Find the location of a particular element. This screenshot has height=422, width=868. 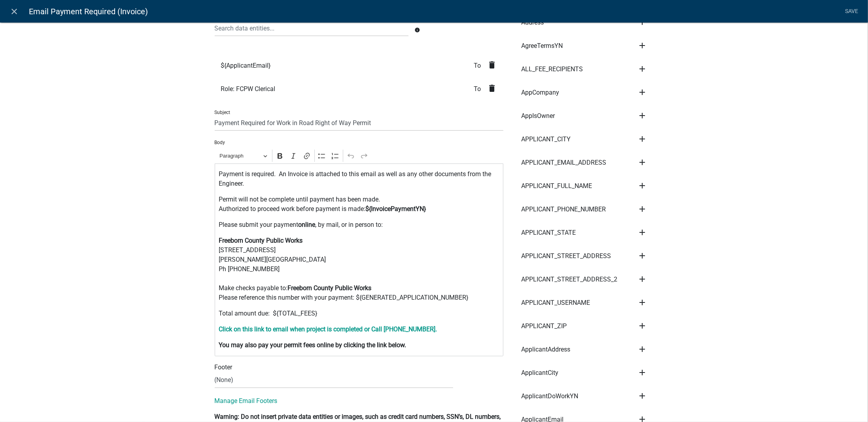

span: APPLICANT_STREET_ADDRESS_2 is located at coordinates (569, 280).